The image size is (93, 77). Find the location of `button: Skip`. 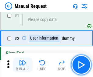

button: Skip is located at coordinates (62, 65).